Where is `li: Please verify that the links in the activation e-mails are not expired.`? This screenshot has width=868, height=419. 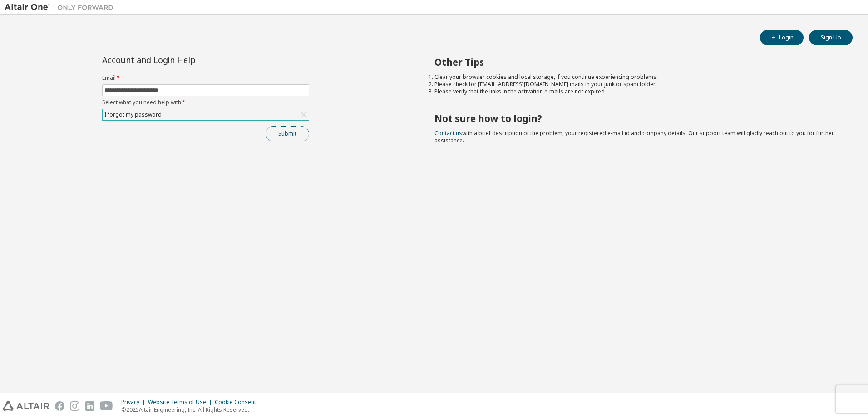
li: Please verify that the links in the activation e-mails are not expired. is located at coordinates (636, 92).